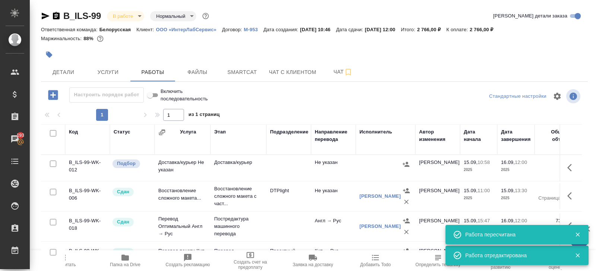  What do you see at coordinates (438, 136) in the screenshot?
I see `div: Автор изменения` at bounding box center [438, 136].